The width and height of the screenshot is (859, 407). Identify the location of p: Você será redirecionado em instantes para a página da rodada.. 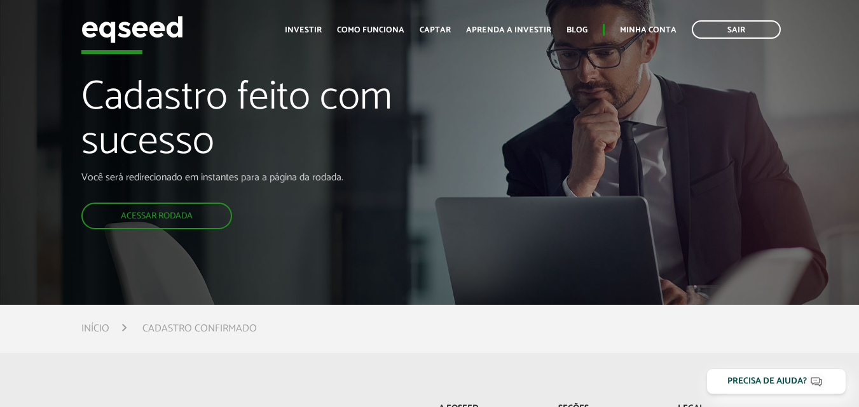
(287, 177).